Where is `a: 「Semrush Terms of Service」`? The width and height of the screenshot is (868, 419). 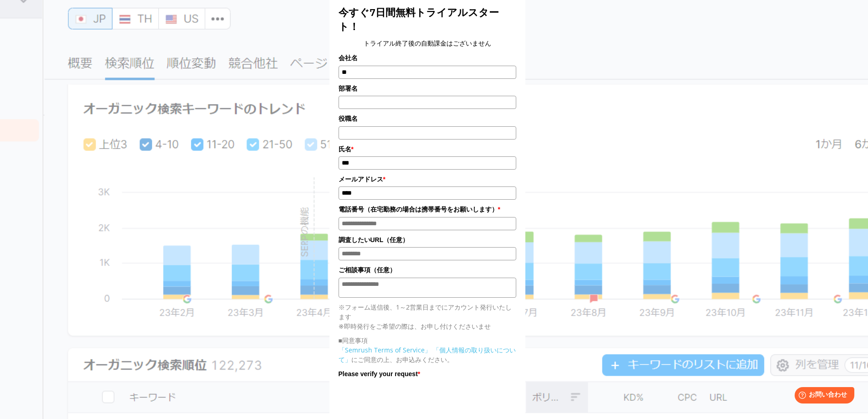 a: 「Semrush Terms of Service」 is located at coordinates (384, 349).